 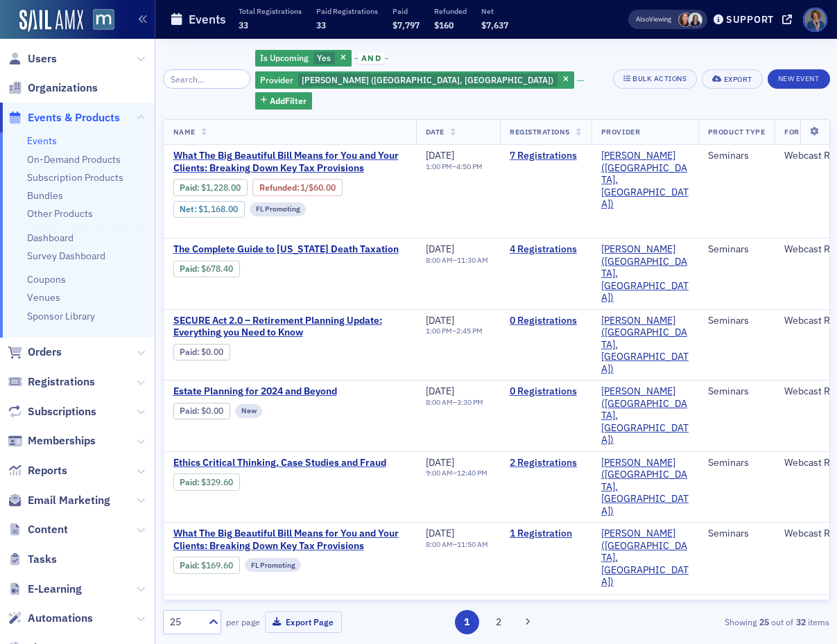 I want to click on span: SECURE Act 2.0 – Retirement Planning Update: Everything you Need to Know, so click(x=290, y=327).